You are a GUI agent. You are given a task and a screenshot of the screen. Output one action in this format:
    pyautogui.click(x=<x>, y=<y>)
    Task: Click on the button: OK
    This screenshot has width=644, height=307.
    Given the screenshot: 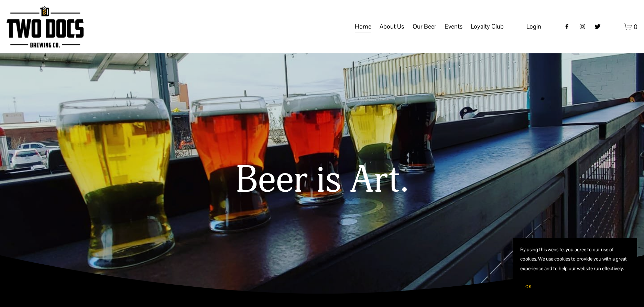 What is the action you would take?
    pyautogui.click(x=529, y=287)
    